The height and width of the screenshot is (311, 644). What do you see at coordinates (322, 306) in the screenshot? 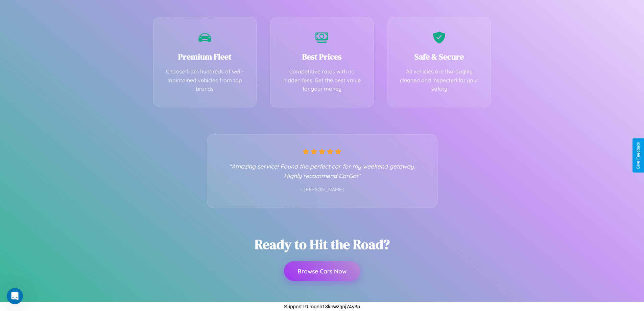
I see `p: Support ID: mgnh13knwzgpj74y35` at bounding box center [322, 306].